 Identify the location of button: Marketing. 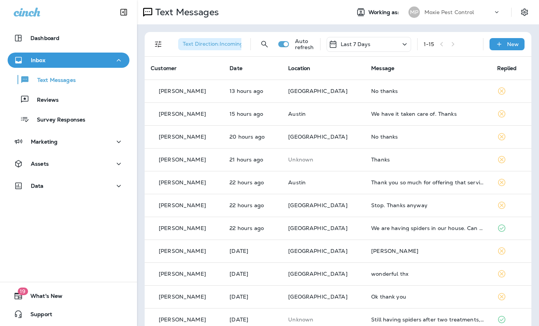
(68, 142).